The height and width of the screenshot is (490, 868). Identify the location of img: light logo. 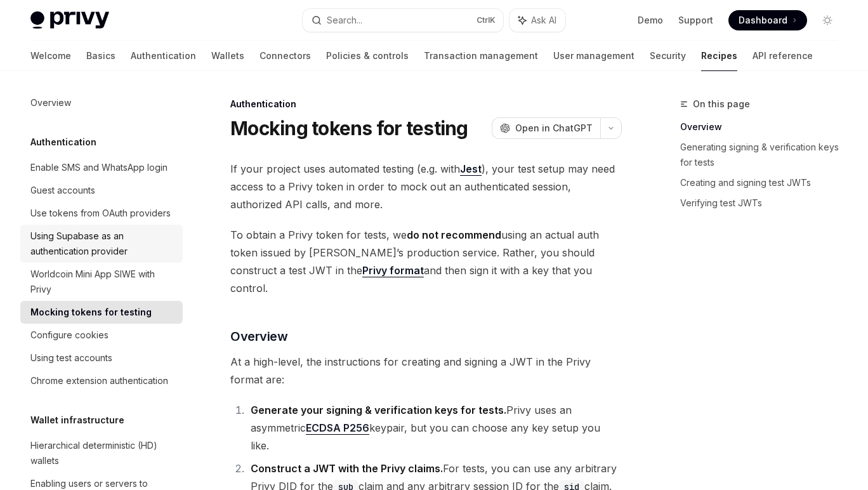
(70, 20).